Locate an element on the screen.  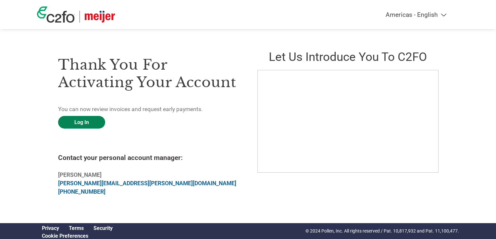
a: Terms is located at coordinates (76, 228).